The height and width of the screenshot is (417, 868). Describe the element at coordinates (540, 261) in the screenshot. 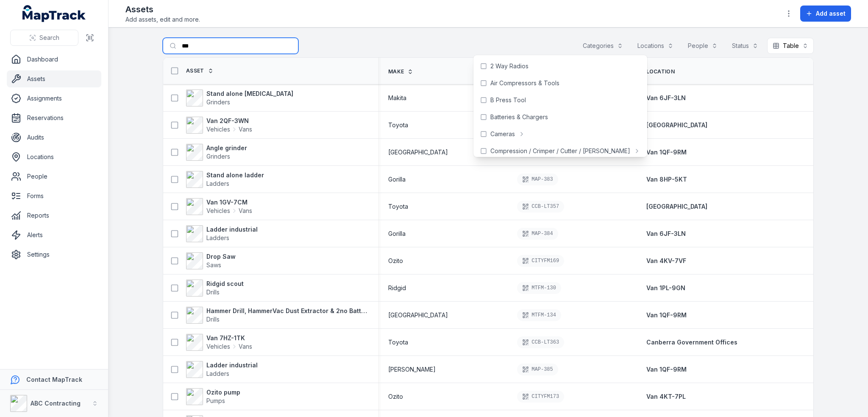

I see `div: CITYFM169` at that location.